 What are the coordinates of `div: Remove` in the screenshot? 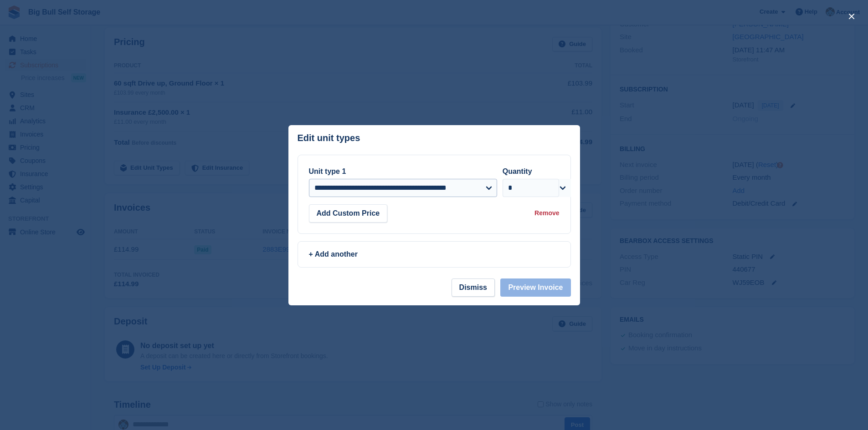 It's located at (547, 213).